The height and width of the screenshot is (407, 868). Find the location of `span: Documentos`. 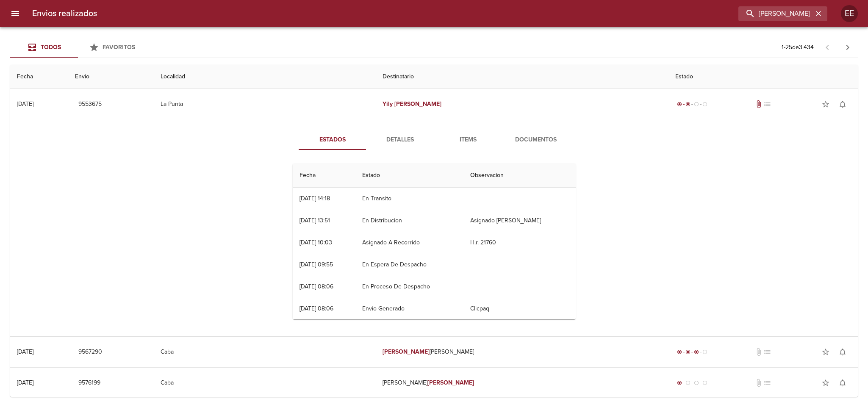

span: Documentos is located at coordinates (536, 140).